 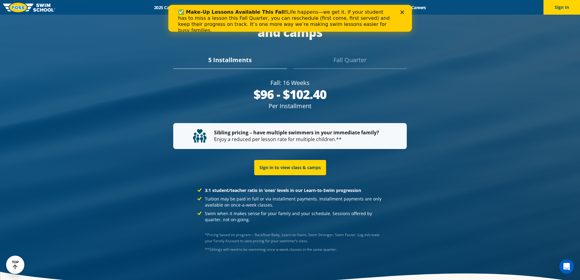 I want to click on li: Swim when it makes sense for your family and your schedule. Sessions offered by quarter, not on-g..., so click(x=290, y=217).